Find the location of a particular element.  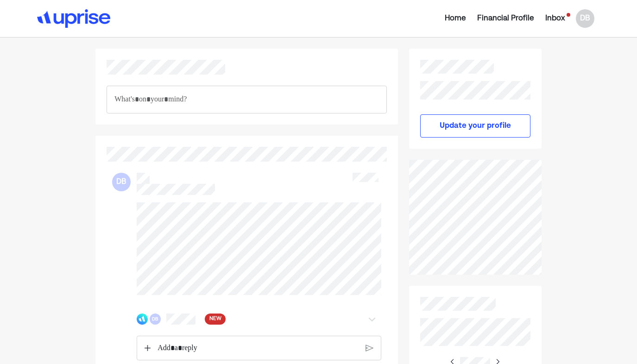

button: Update your profile is located at coordinates (475, 126).